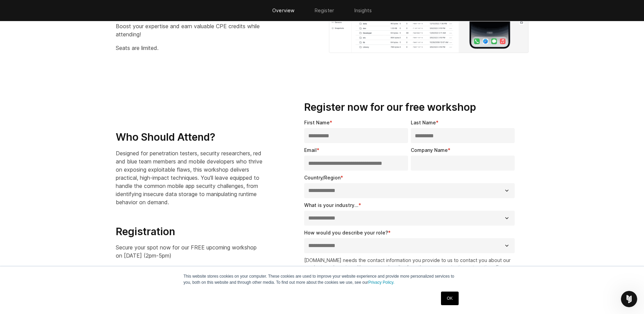 The image size is (644, 314). Describe the element at coordinates (449, 298) in the screenshot. I see `a: OK` at that location.